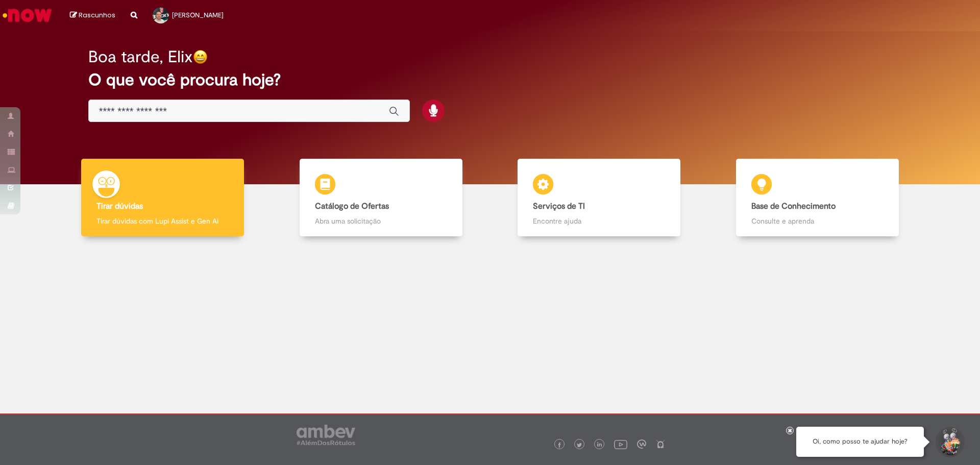 Image resolution: width=980 pixels, height=465 pixels. Describe the element at coordinates (119, 206) in the screenshot. I see `b: Tirar dúvidas` at that location.